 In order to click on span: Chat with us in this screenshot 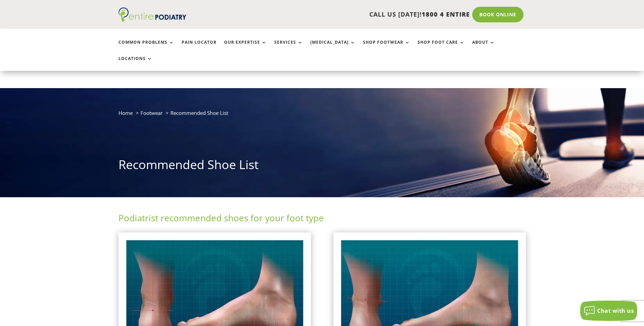, I will do `click(616, 311)`.